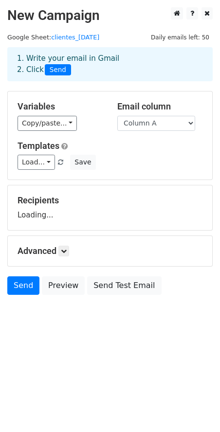 The height and width of the screenshot is (432, 220). What do you see at coordinates (160, 107) in the screenshot?
I see `h5: Email column` at bounding box center [160, 107].